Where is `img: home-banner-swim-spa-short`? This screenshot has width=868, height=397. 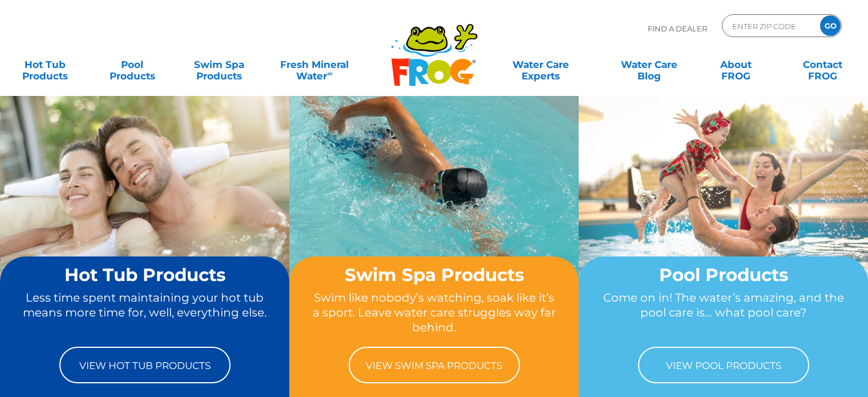 img: home-banner-swim-spa-short is located at coordinates (434, 203).